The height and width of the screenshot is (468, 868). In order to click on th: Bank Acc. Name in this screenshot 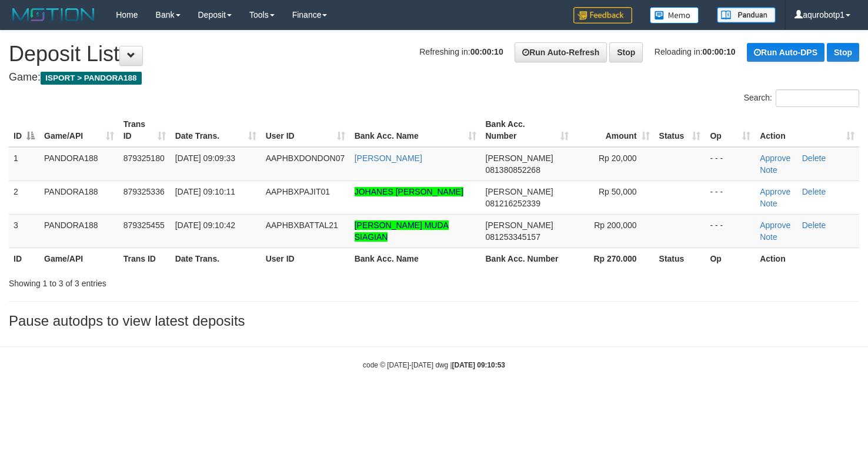, I will do `click(415, 259)`.